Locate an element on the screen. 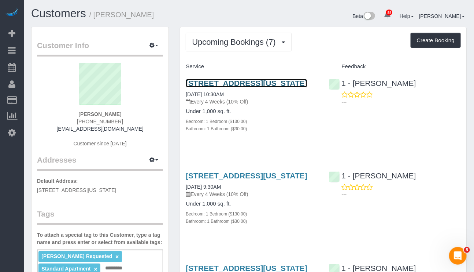  h4: Service is located at coordinates (252, 66).